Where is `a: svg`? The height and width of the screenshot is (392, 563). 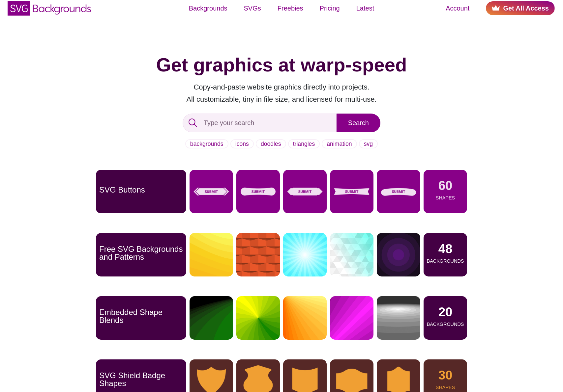
a: svg is located at coordinates (368, 144).